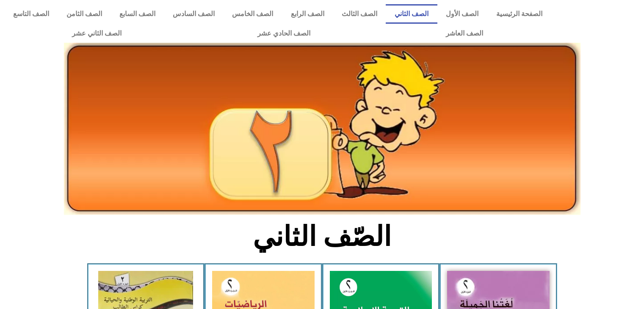  What do you see at coordinates (464, 34) in the screenshot?
I see `a: الصف العاشر` at bounding box center [464, 34].